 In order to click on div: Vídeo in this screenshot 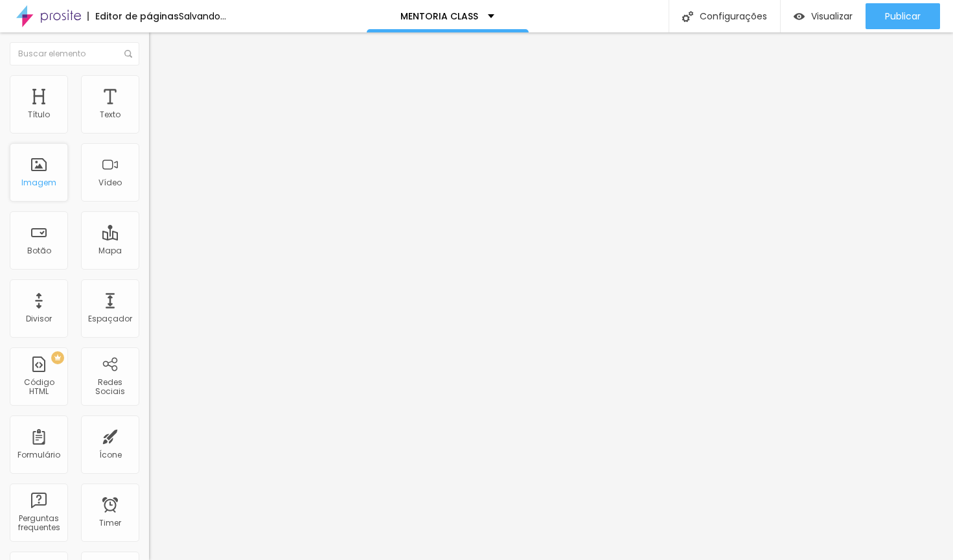, I will do `click(110, 183)`.